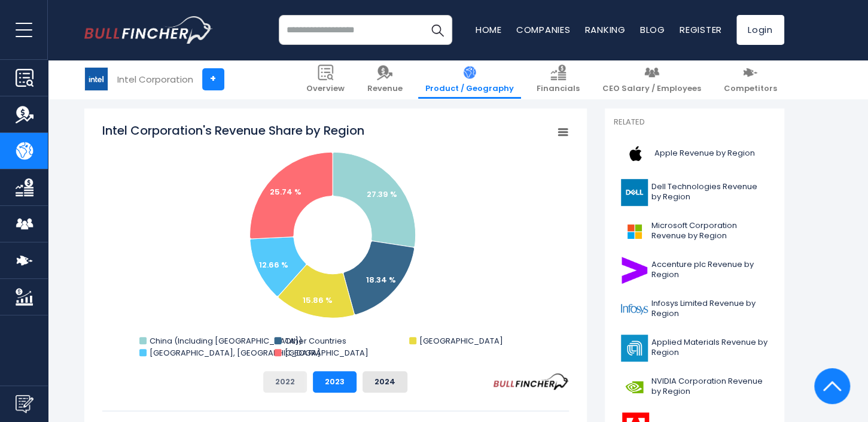  I want to click on text: 27.39 %, so click(381, 194).